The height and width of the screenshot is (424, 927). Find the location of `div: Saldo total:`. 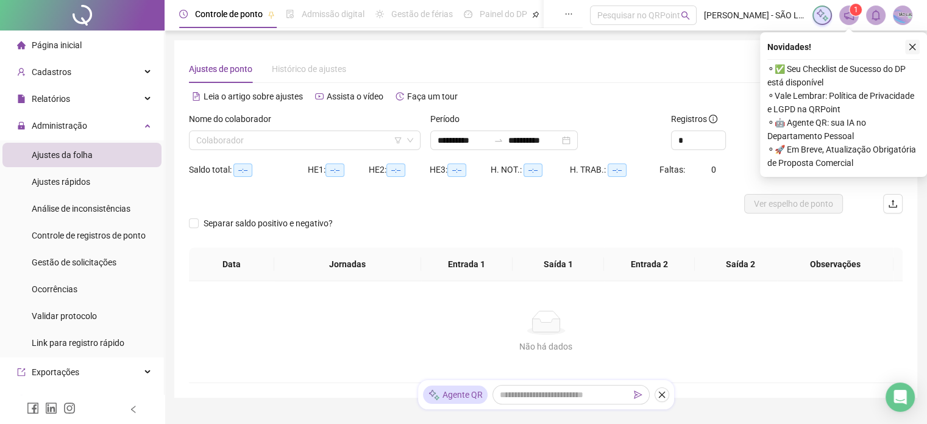

div: Saldo total: is located at coordinates (248, 169).